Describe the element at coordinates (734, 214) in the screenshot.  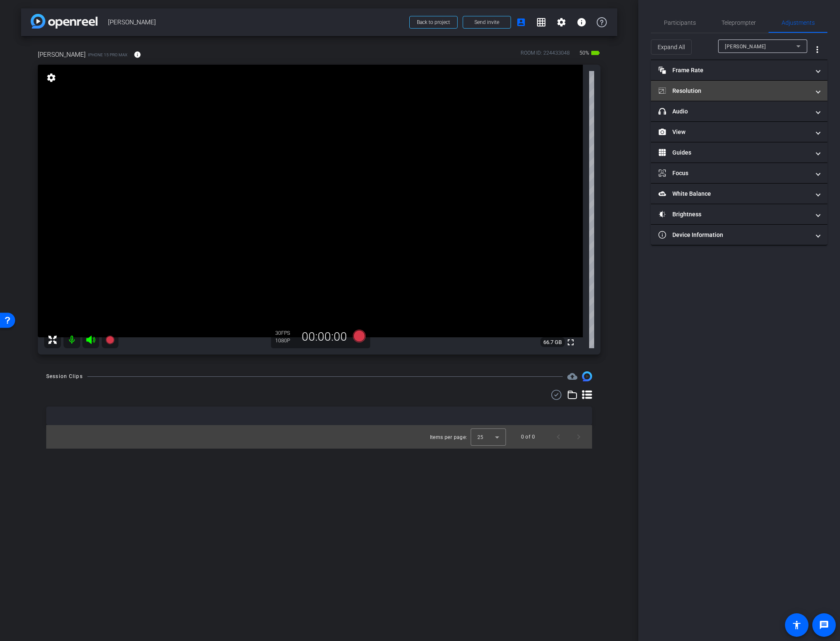
I see `mat-panel-title: Brightness` at that location.